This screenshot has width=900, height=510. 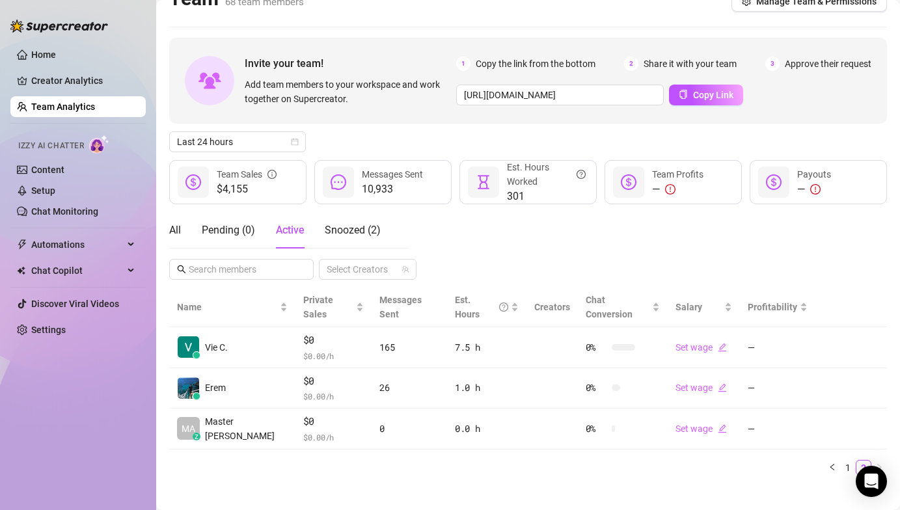 What do you see at coordinates (44, 55) in the screenshot?
I see `a: Home` at bounding box center [44, 55].